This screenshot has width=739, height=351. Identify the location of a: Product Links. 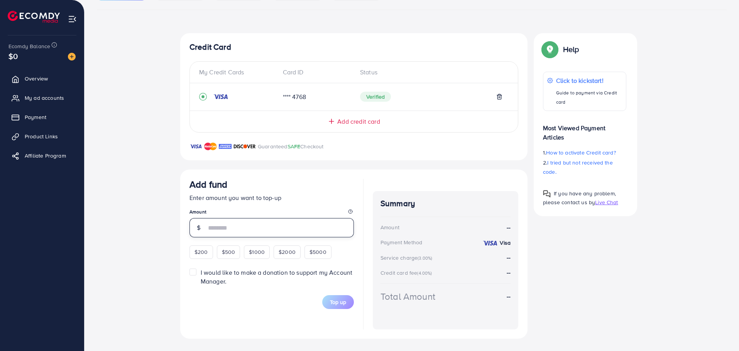
(42, 137).